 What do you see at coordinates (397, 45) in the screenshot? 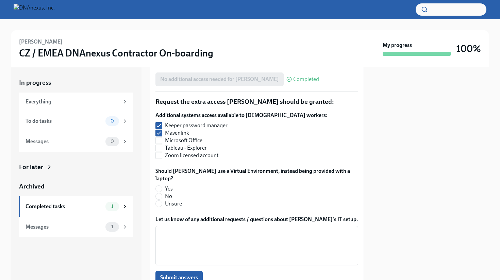
I see `strong: My progress` at bounding box center [397, 45].